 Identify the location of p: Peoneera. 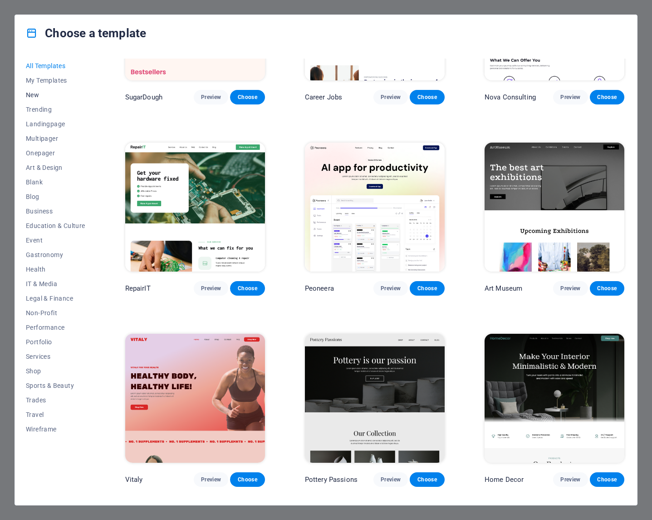
(319, 288).